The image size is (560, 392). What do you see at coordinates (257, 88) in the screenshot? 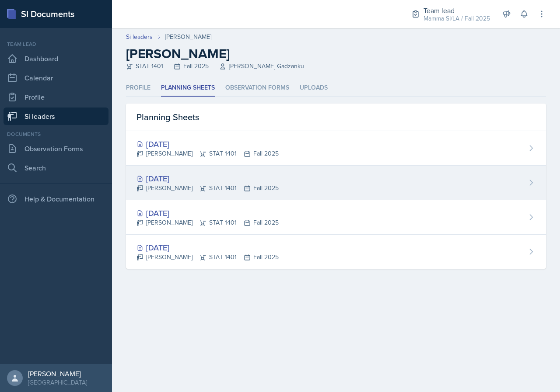
I see `li: Observation Forms` at bounding box center [257, 88].